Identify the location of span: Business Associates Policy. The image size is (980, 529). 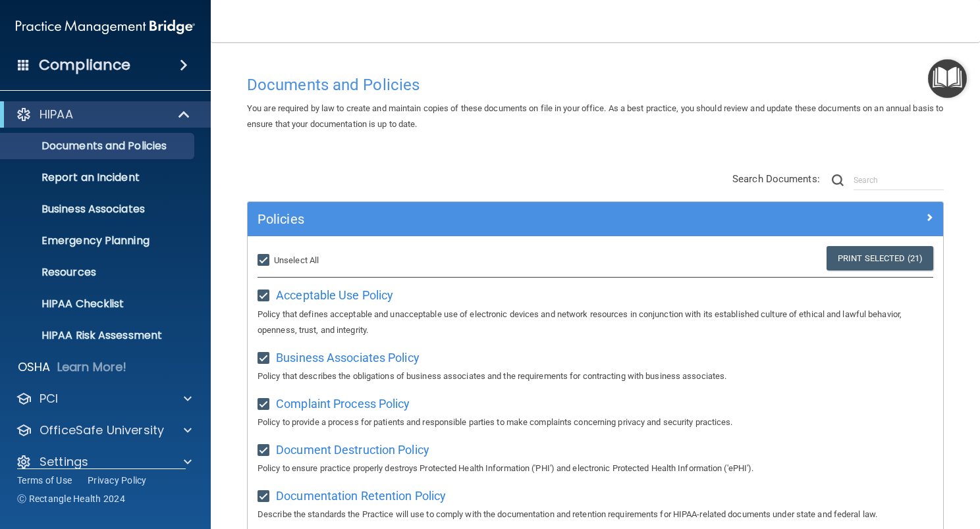
(348, 357).